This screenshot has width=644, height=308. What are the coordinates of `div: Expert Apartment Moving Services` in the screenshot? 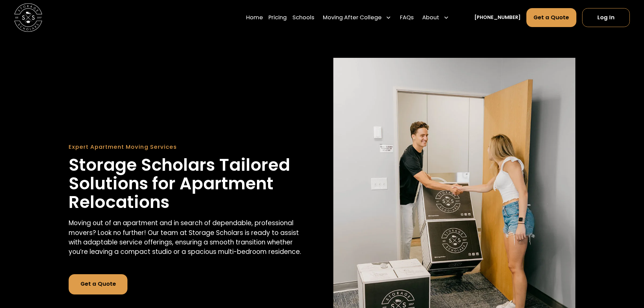 It's located at (190, 147).